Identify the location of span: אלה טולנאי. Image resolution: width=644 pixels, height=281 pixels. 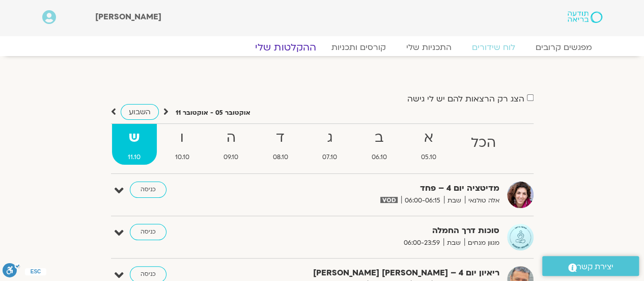
(483, 201).